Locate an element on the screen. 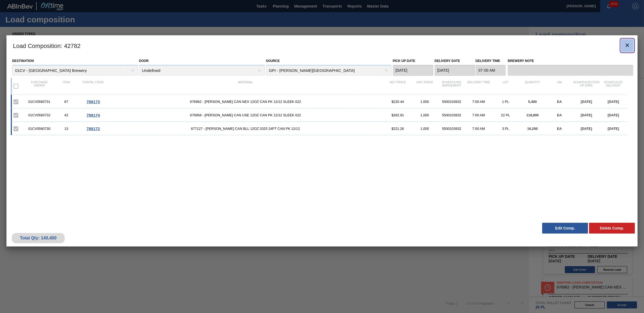 The width and height of the screenshot is (644, 313). div: $220.44 is located at coordinates (398, 102).